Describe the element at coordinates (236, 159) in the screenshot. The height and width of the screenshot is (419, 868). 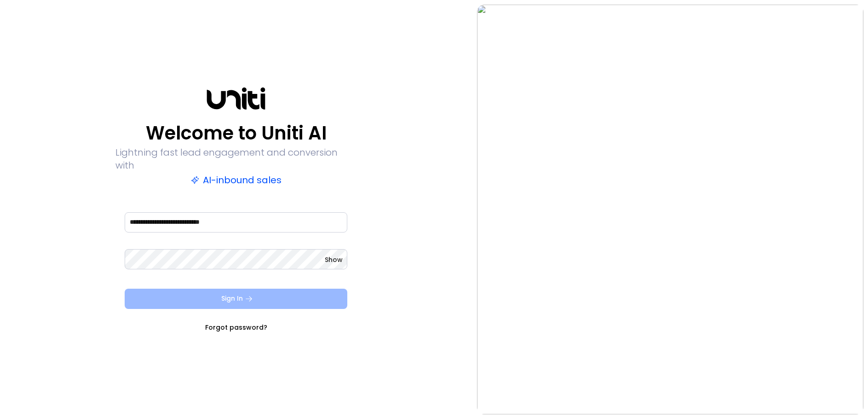
I see `p: Lightning fast lead engagement and conversion with` at that location.